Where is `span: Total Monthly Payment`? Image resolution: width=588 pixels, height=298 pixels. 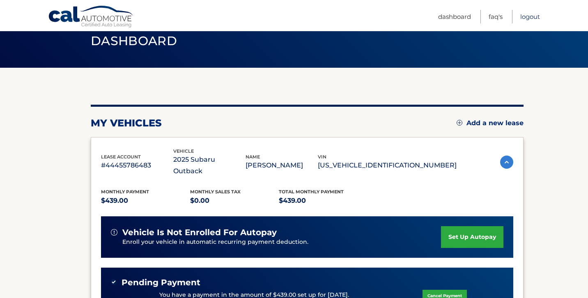 span: Total Monthly Payment is located at coordinates (311, 192).